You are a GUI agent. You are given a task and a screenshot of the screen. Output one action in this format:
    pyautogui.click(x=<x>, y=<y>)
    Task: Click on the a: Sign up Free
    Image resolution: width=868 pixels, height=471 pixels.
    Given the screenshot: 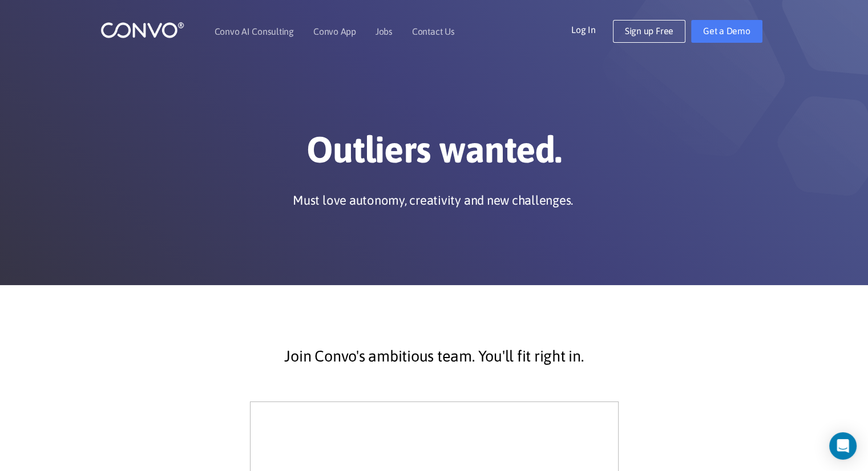 What is the action you would take?
    pyautogui.click(x=649, y=32)
    